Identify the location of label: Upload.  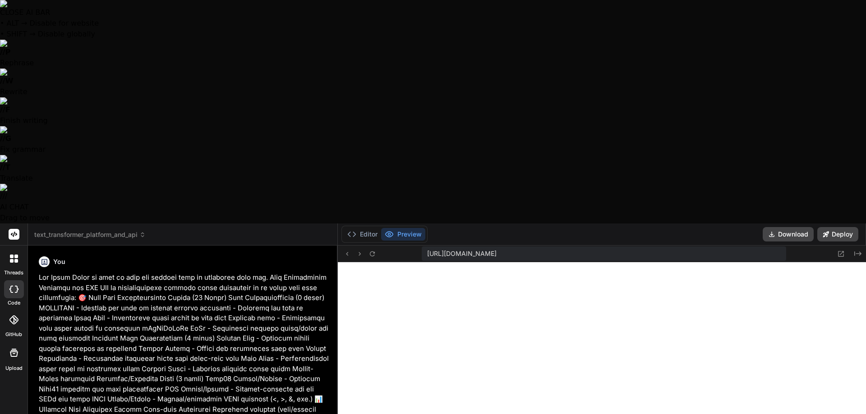
(14, 368).